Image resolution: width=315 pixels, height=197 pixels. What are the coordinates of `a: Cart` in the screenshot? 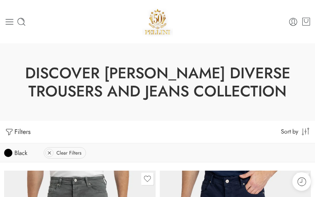 It's located at (306, 22).